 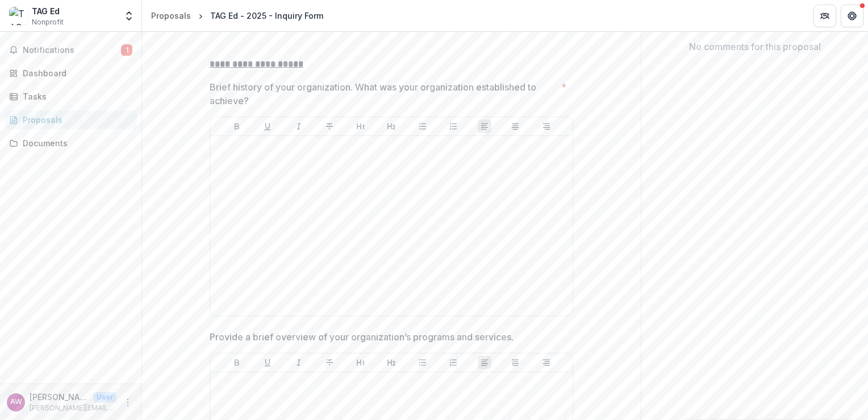 I want to click on button: Notifications1, so click(x=71, y=50).